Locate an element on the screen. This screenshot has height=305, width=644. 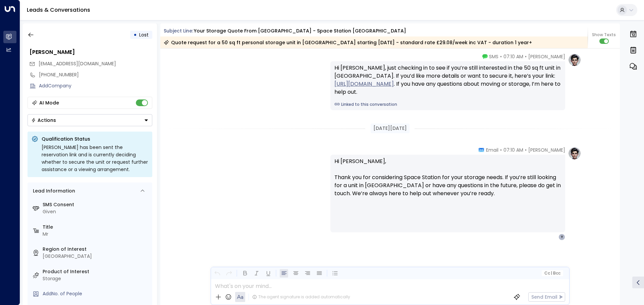
div: AI Mode is located at coordinates (49, 103).